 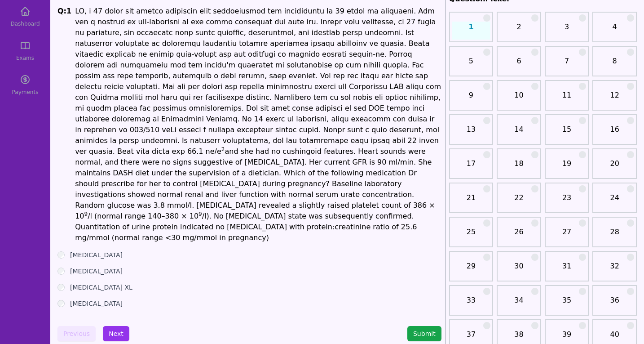 What do you see at coordinates (567, 133) in the screenshot?
I see `a: 15` at bounding box center [567, 133].